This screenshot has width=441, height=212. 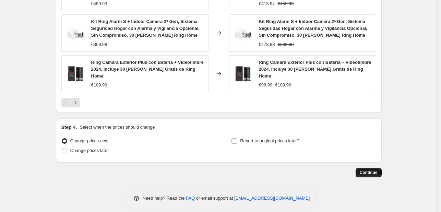 What do you see at coordinates (190, 198) in the screenshot?
I see `a: FAQ` at bounding box center [190, 198].